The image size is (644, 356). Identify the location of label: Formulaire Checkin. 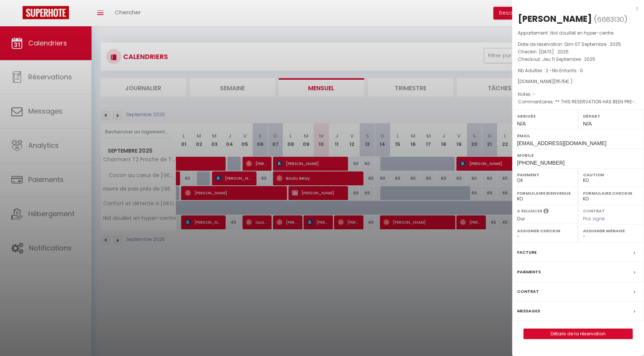
(610, 193).